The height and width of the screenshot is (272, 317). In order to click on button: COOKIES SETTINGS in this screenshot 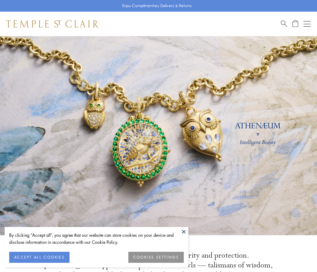, I will do `click(156, 258)`.